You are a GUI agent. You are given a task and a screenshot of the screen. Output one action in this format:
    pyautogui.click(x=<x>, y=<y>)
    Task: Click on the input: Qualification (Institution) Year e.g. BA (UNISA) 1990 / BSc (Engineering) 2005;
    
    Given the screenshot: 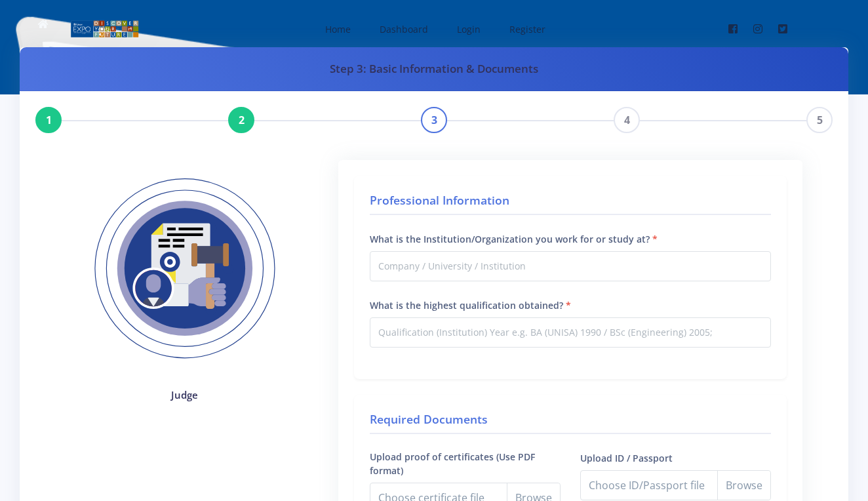 What is the action you would take?
    pyautogui.click(x=570, y=332)
    